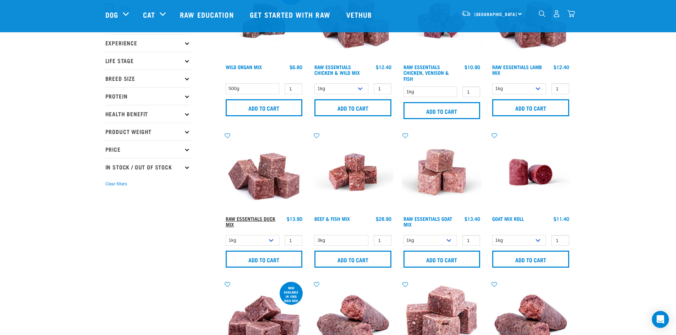 The width and height of the screenshot is (676, 335). I want to click on p: Protein, so click(148, 96).